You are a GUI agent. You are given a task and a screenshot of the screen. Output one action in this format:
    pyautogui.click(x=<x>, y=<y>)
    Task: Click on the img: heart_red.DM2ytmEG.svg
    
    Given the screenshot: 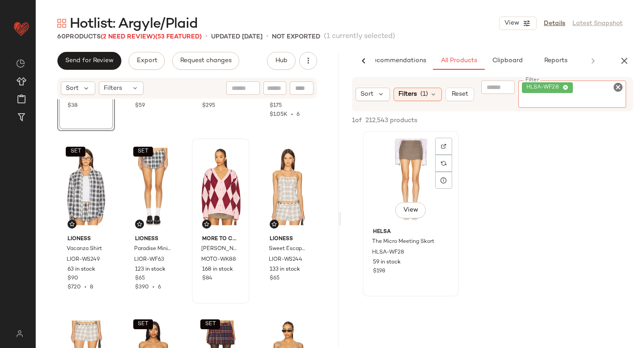 What is the action you would take?
    pyautogui.click(x=21, y=29)
    